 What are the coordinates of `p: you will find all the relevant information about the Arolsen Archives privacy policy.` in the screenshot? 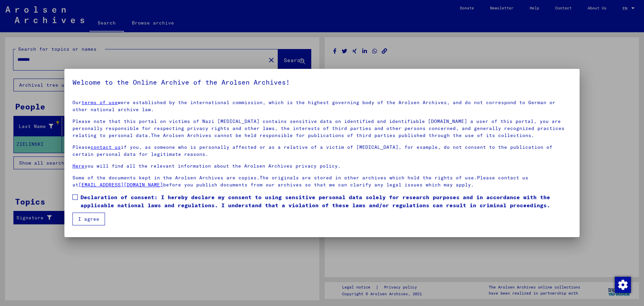 It's located at (322, 166).